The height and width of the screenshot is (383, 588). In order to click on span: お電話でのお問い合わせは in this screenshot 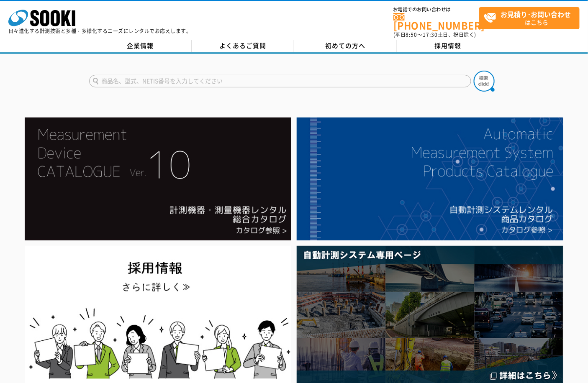, I will do `click(436, 10)`.